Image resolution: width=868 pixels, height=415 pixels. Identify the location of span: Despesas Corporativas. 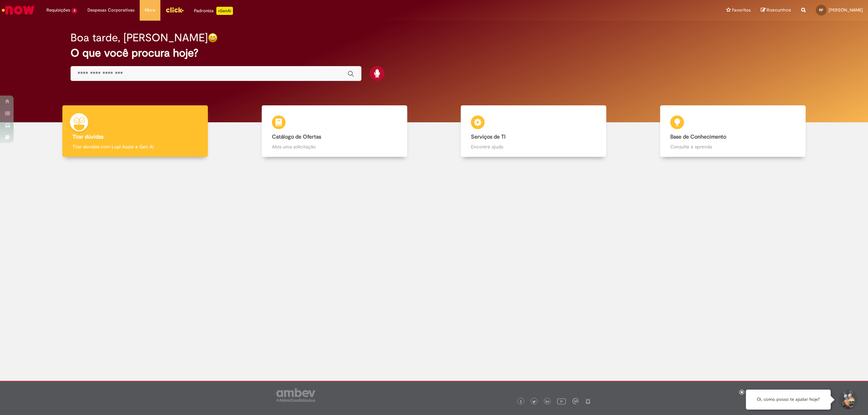
(111, 10).